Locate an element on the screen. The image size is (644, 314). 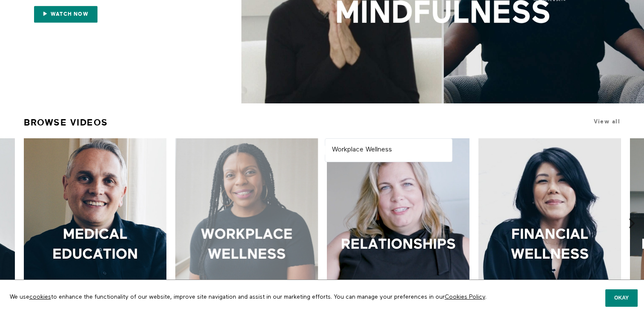
span: View all is located at coordinates (607, 121).